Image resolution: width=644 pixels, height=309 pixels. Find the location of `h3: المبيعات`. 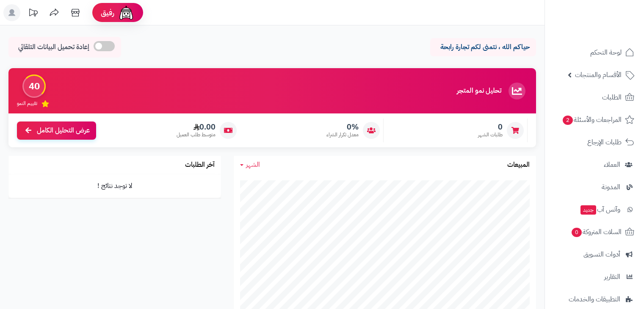

h3: المبيعات is located at coordinates (518, 165).